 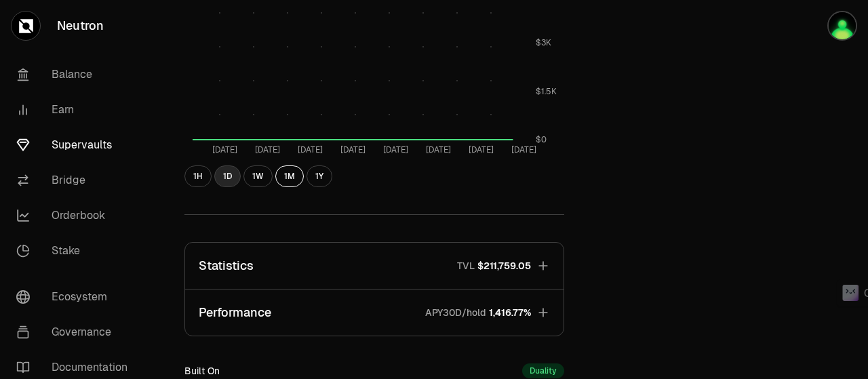 What do you see at coordinates (541, 140) in the screenshot?
I see `tspan: $0` at bounding box center [541, 140].